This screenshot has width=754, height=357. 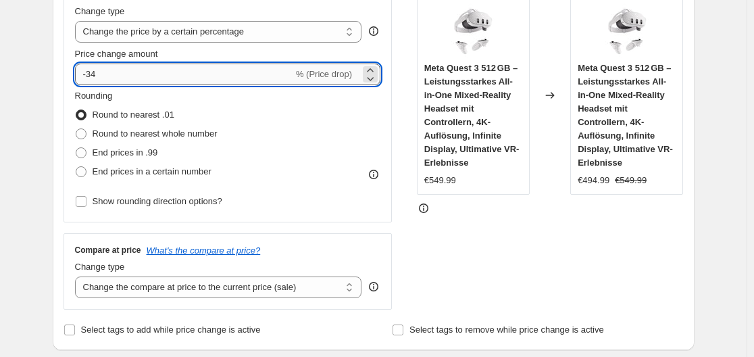 I want to click on span: Round to nearest whole number, so click(x=155, y=133).